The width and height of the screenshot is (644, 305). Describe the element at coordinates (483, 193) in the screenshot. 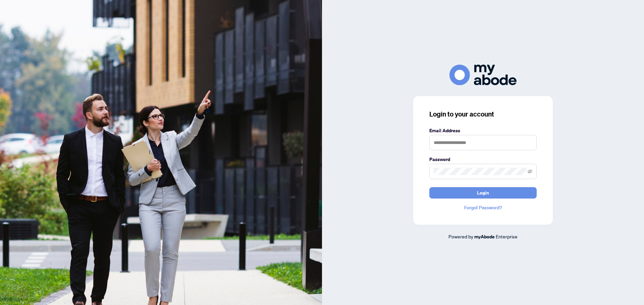

I see `button: Login` at that location.